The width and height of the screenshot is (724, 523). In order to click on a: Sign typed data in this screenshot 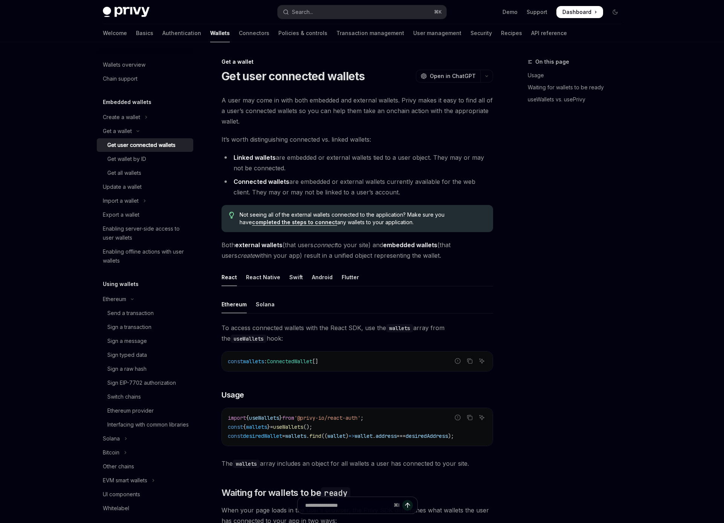, I will do `click(145, 355)`.